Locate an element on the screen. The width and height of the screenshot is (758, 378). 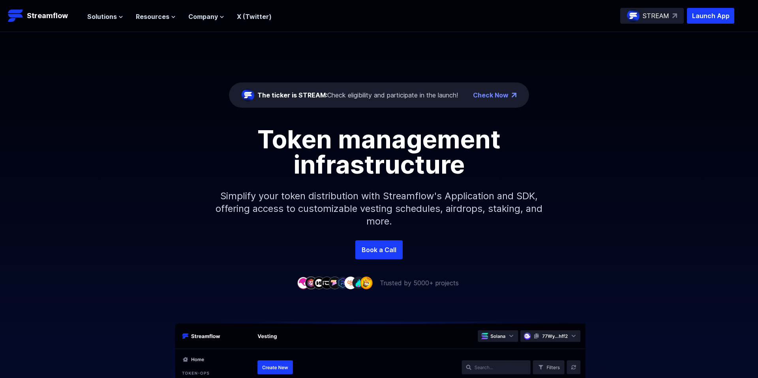
a: X (Twitter) is located at coordinates (254, 17).